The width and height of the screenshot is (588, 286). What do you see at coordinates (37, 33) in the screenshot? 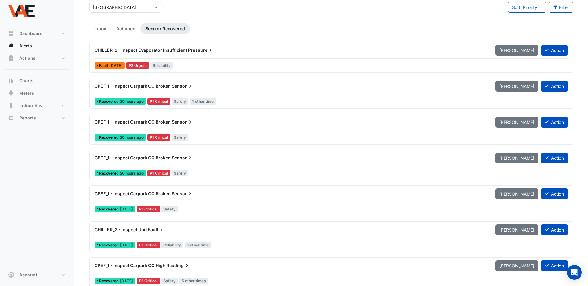
I see `button: Dashboard` at bounding box center [37, 33].